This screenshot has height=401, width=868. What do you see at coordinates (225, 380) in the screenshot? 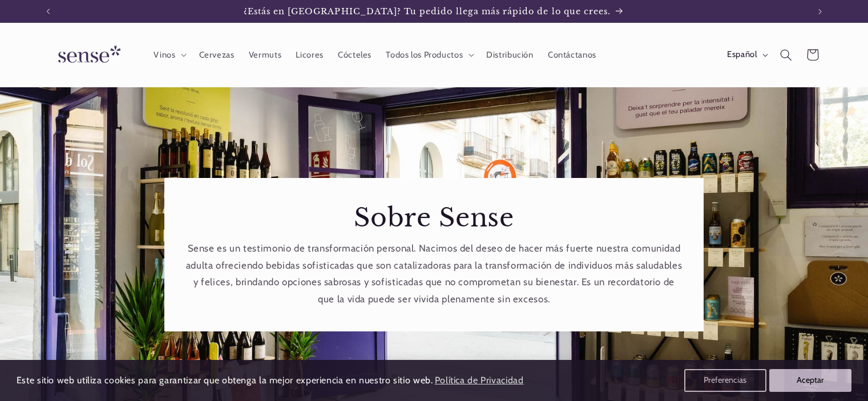
I see `span: Este sitio web utiliza cookies para garantizar que obtenga la mejor experiencia en nuestro sitio ...` at bounding box center [225, 380].